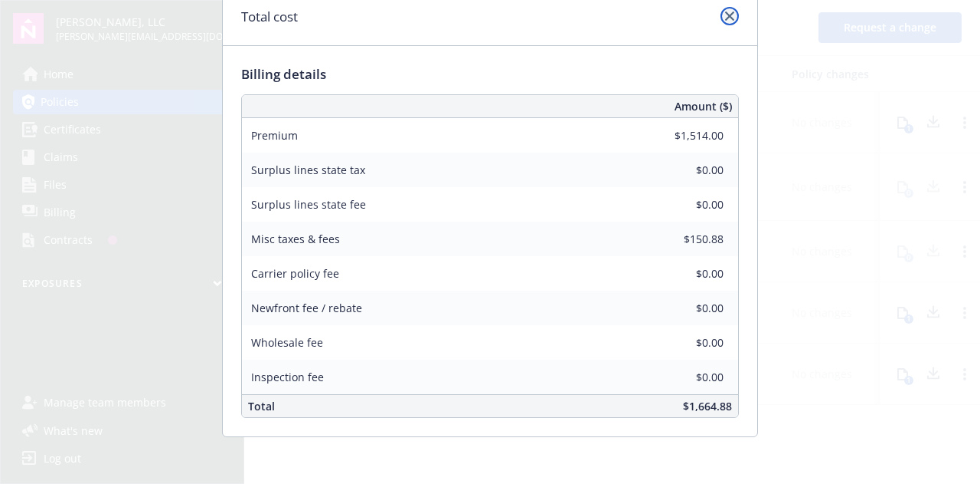 This screenshot has height=484, width=980. Describe the element at coordinates (284, 74) in the screenshot. I see `span: Billing details` at that location.